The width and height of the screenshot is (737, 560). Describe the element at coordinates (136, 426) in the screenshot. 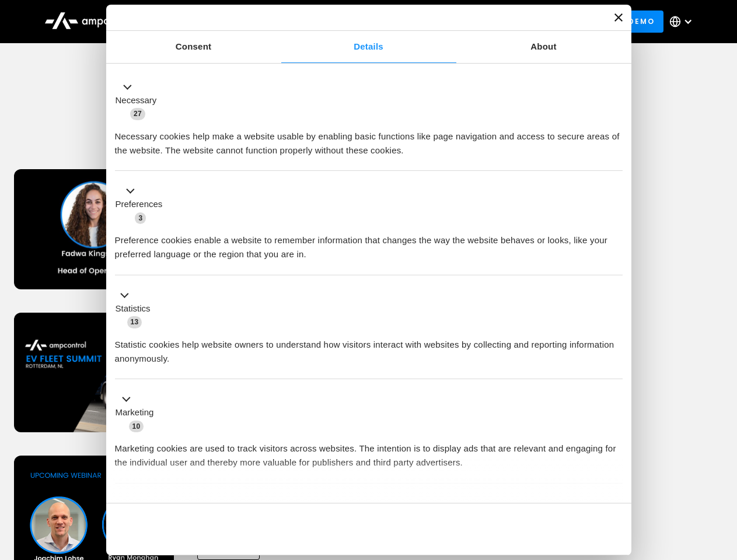

I see `span: 10` at that location.